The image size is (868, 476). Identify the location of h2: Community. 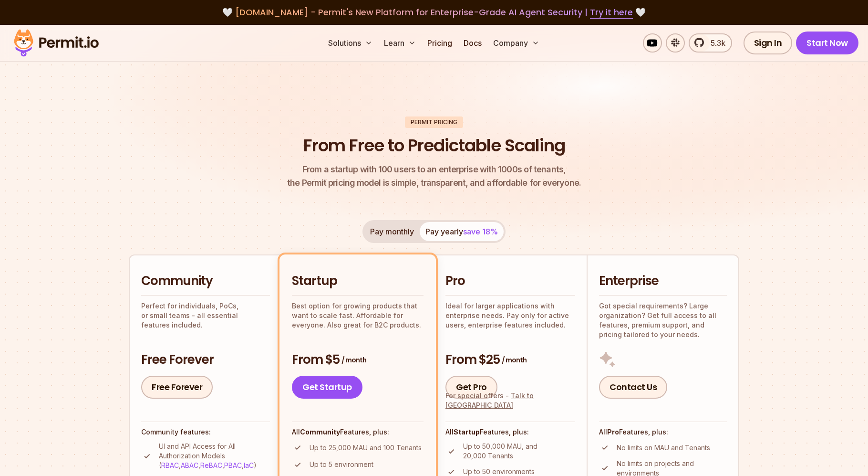
(206, 281).